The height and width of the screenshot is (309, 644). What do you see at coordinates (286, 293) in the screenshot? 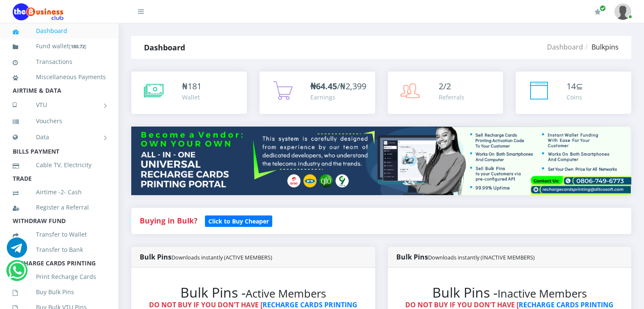
I see `small: Active Members` at bounding box center [286, 293].